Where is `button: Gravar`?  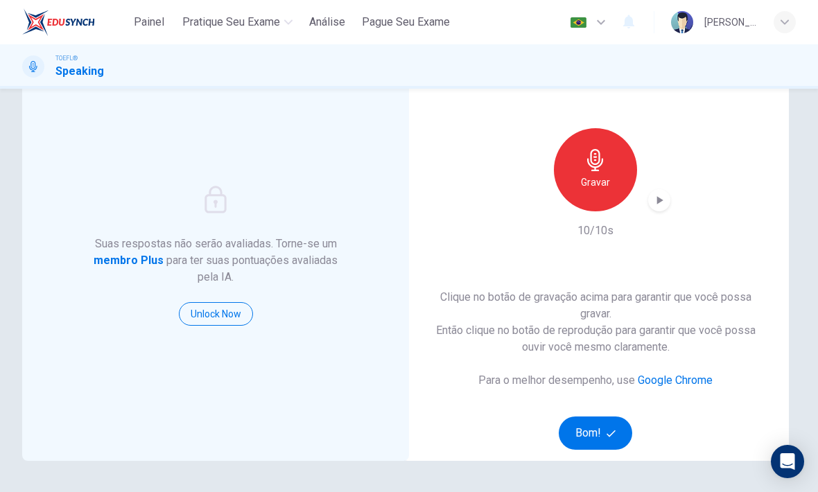 button: Gravar is located at coordinates (595, 170).